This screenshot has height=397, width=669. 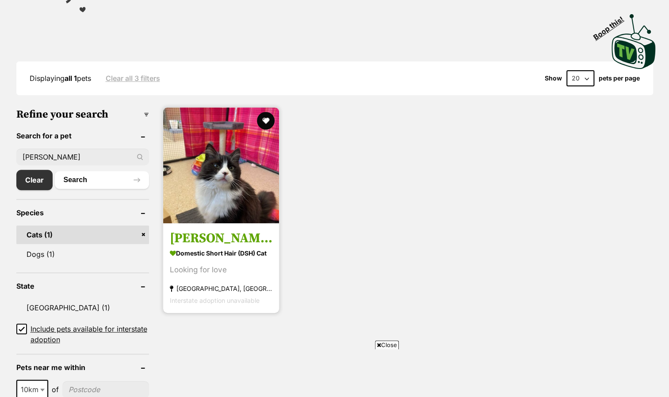 I want to click on header: Species, so click(x=83, y=213).